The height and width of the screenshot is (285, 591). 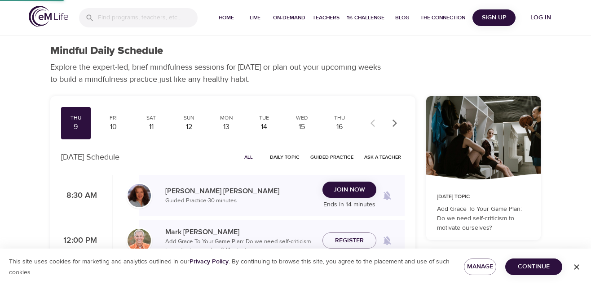 What do you see at coordinates (332, 157) in the screenshot?
I see `span: Guided Practice` at bounding box center [332, 157].